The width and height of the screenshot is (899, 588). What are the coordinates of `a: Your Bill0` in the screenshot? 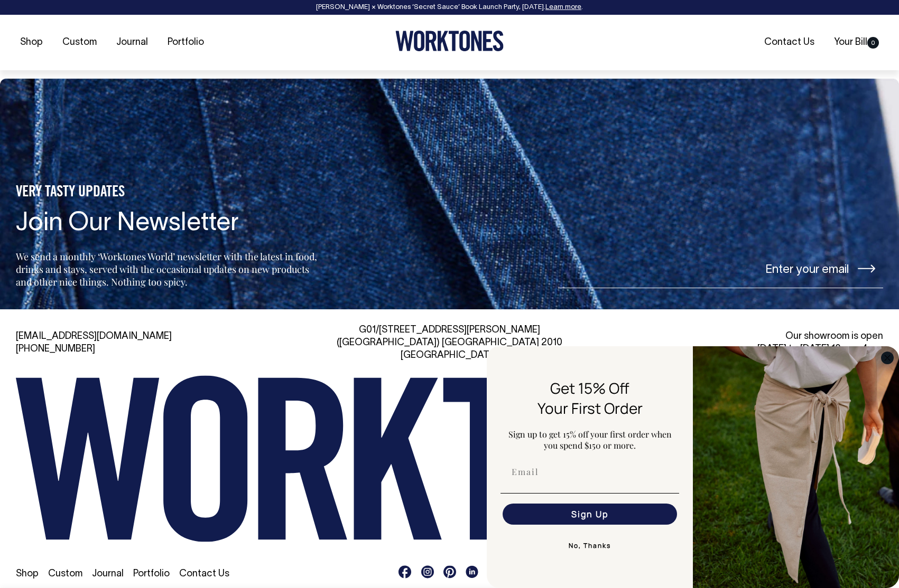 It's located at (856, 43).